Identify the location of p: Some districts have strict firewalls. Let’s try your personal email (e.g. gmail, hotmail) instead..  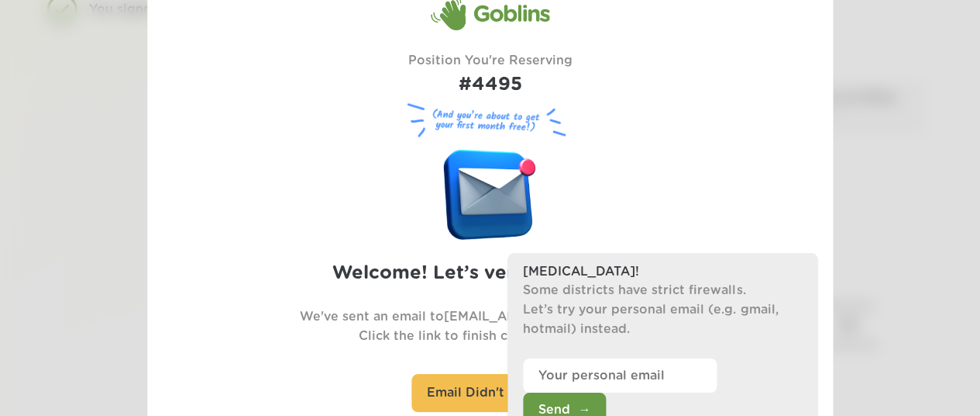
(662, 309).